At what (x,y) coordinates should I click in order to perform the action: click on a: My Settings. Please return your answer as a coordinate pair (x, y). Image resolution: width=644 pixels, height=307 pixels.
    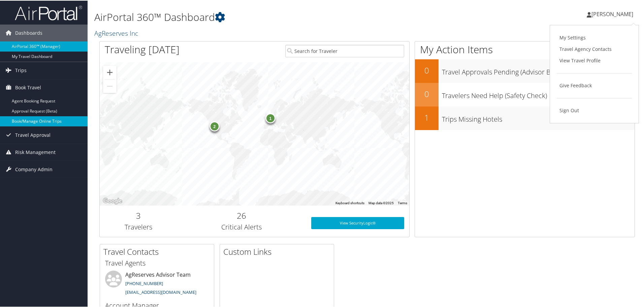
    Looking at the image, I should click on (594, 37).